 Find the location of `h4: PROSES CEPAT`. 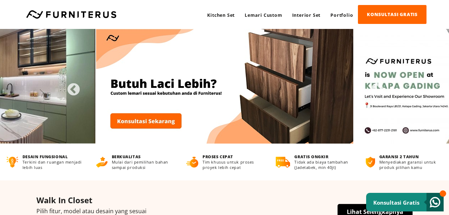

h4: PROSES CEPAT is located at coordinates (232, 156).